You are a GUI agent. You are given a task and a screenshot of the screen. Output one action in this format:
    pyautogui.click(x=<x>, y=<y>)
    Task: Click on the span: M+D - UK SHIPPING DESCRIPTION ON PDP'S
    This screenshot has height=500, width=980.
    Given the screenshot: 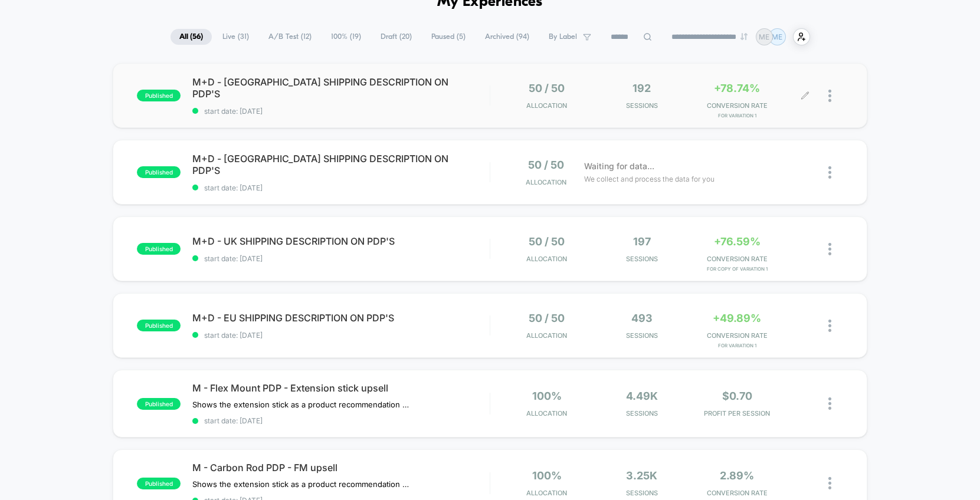 What is the action you would take?
    pyautogui.click(x=341, y=242)
    